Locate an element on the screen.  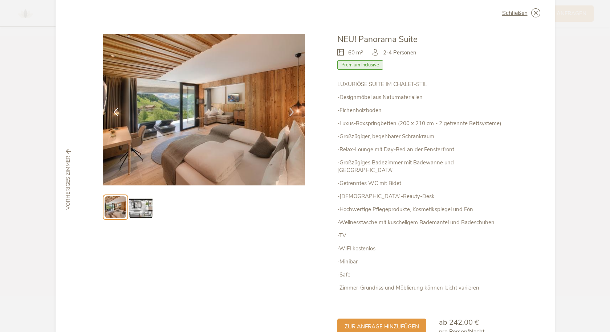
p: -Getrenntes WC mit Bidet is located at coordinates (422, 183).